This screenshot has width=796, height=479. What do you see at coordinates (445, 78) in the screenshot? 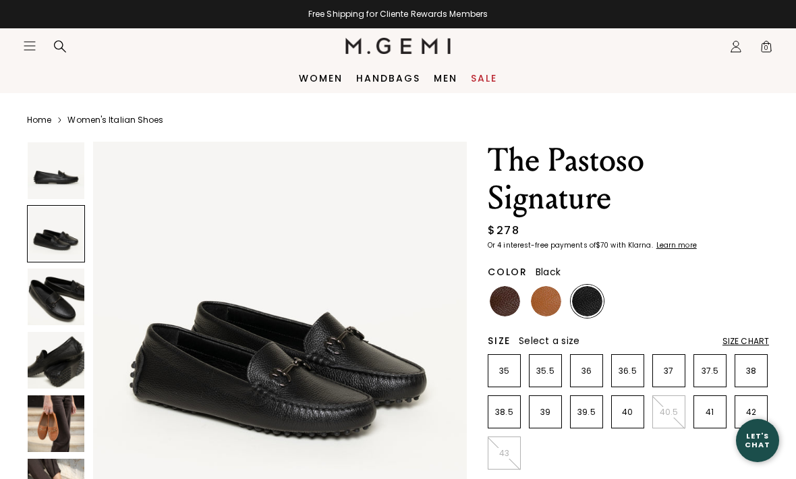
I see `a: Men` at bounding box center [445, 78].